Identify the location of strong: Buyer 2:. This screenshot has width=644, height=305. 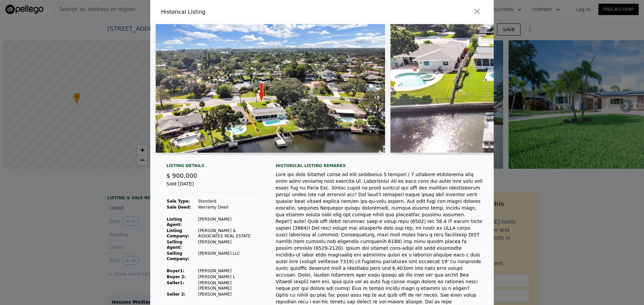
(176, 277).